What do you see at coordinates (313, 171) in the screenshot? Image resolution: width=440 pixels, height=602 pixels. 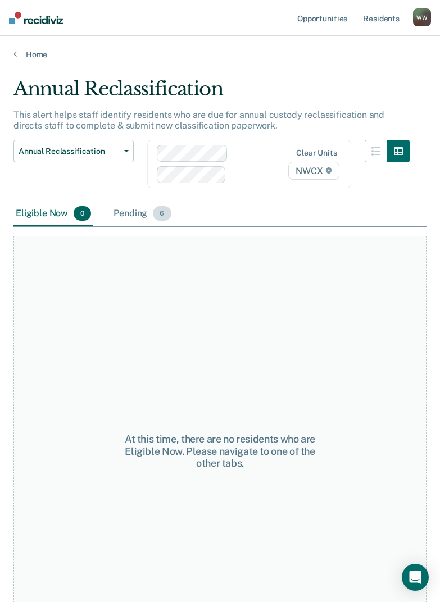 I see `span: NWCX` at bounding box center [313, 171].